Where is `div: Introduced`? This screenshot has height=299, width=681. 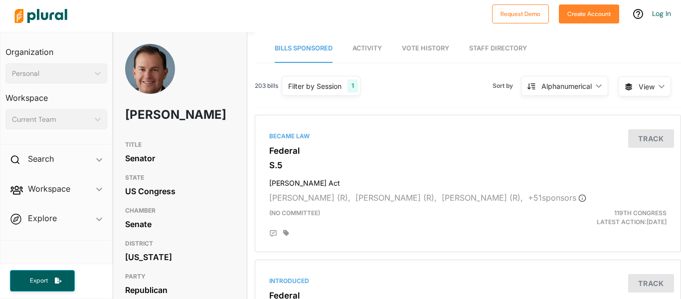
div: Introduced is located at coordinates (468, 281).